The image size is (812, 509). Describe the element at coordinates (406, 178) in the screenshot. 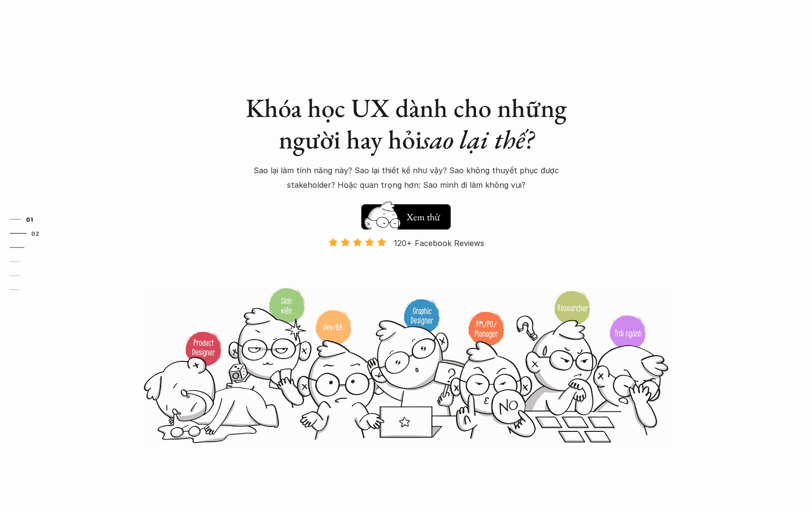

I see `p: Sao lại làm tính năng này? Sao lại thiết kế như vậy? Sao không thuyết phục được stakeholder? Hoặc...` at that location.